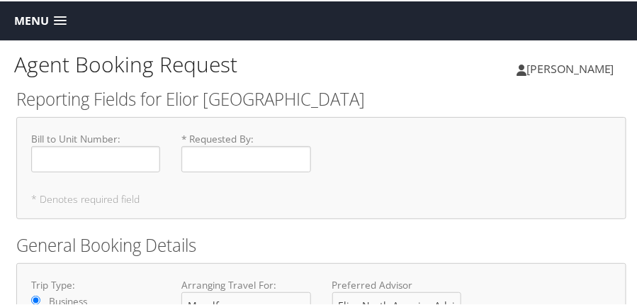 Image resolution: width=637 pixels, height=305 pixels. I want to click on h1: Agent Booking Request, so click(168, 63).